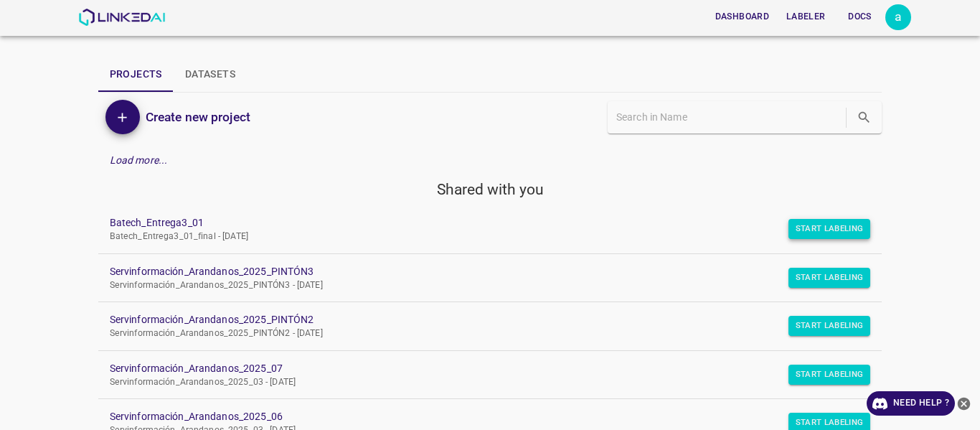 The height and width of the screenshot is (430, 980). What do you see at coordinates (741, 17) in the screenshot?
I see `a: Dashboard` at bounding box center [741, 17].